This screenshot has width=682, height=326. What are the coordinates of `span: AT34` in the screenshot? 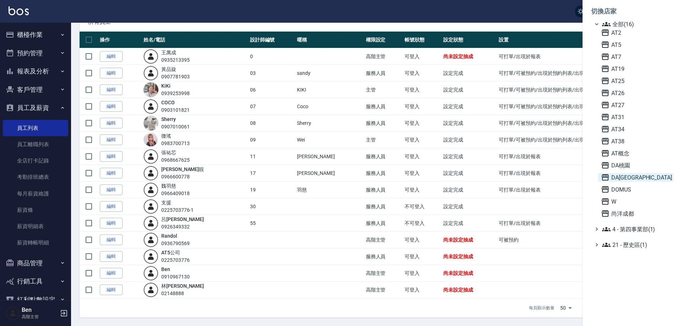 It's located at (636, 129).